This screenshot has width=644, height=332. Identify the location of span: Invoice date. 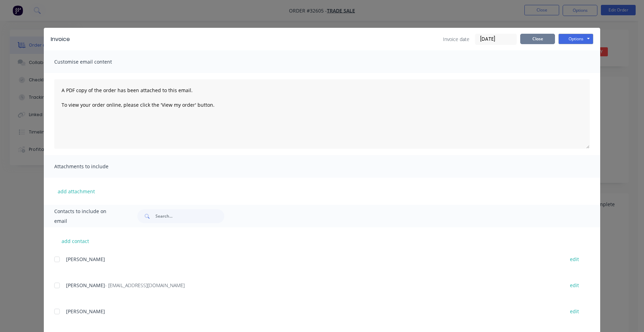
(456, 39).